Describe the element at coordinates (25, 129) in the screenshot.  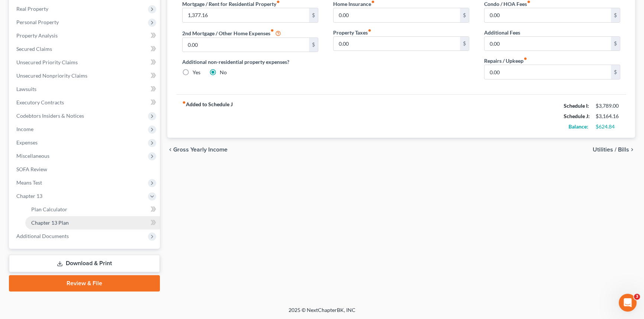
I see `span: Income` at that location.